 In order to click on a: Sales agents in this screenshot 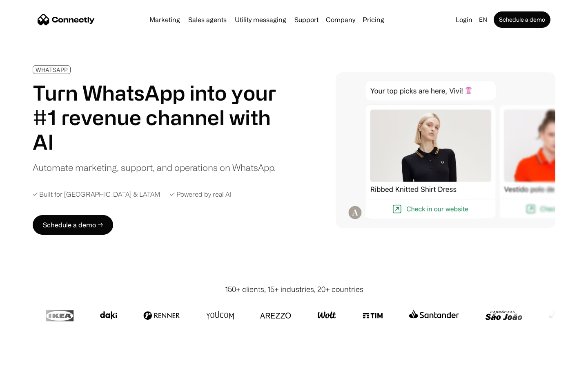, I will do `click(207, 20)`.